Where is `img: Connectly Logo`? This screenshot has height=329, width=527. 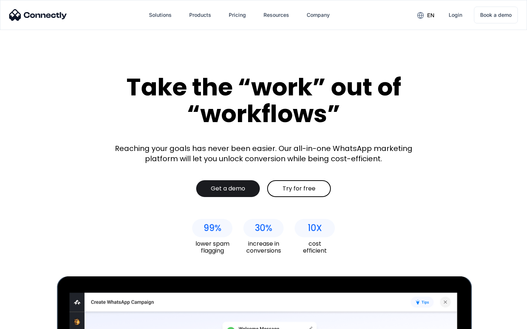
img: Connectly Logo is located at coordinates (38, 15).